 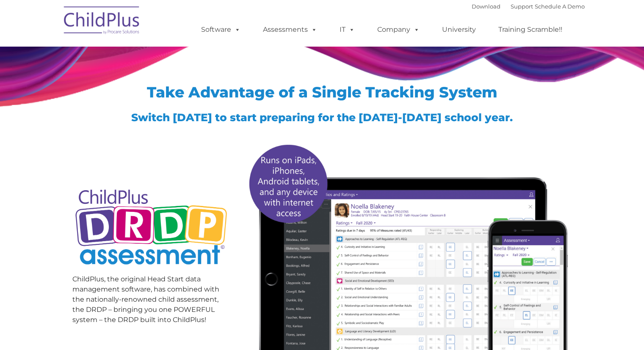 I want to click on a: University, so click(x=459, y=30).